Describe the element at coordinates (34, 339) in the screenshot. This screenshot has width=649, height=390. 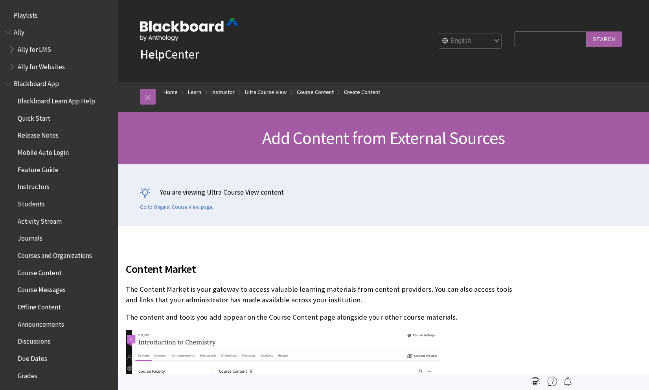
I see `span: Discussions` at that location.